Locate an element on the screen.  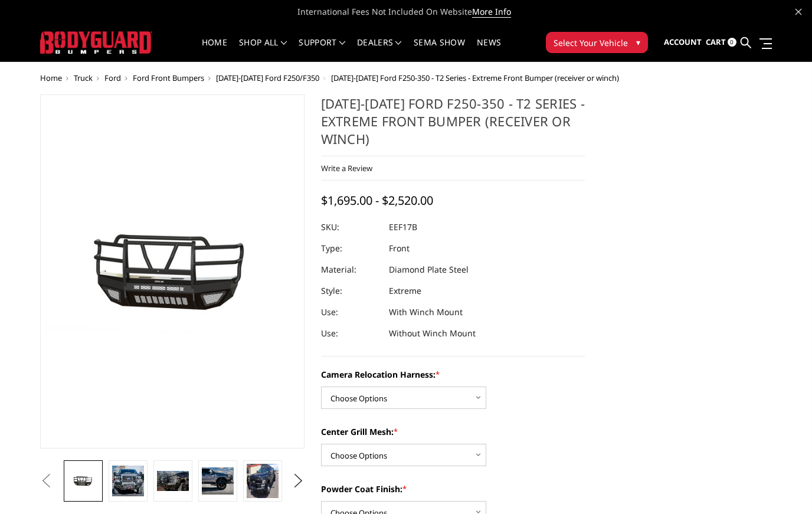
span: Truck is located at coordinates (83, 78).